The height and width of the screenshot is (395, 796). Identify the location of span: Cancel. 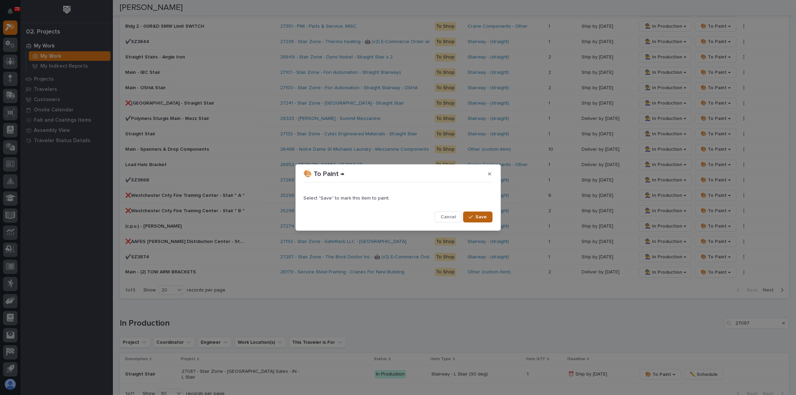
(448, 217).